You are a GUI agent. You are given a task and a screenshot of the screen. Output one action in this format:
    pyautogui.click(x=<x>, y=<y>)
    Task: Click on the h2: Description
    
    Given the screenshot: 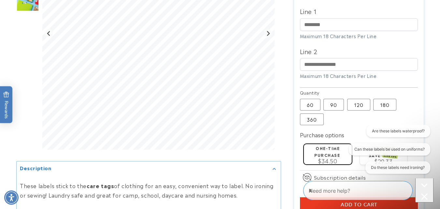 What is the action you would take?
    pyautogui.click(x=36, y=168)
    